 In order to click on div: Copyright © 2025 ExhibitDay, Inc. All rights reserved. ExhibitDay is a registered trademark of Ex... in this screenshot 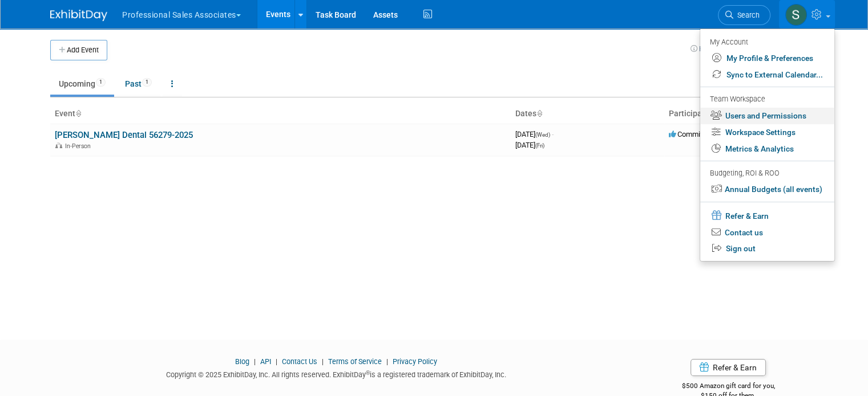, I will do `click(336, 373)`.